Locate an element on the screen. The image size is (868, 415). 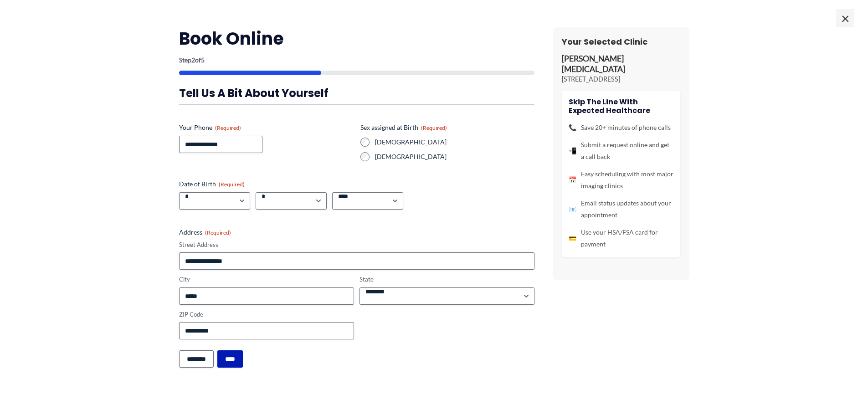
label: ZIP Code is located at coordinates (267, 314).